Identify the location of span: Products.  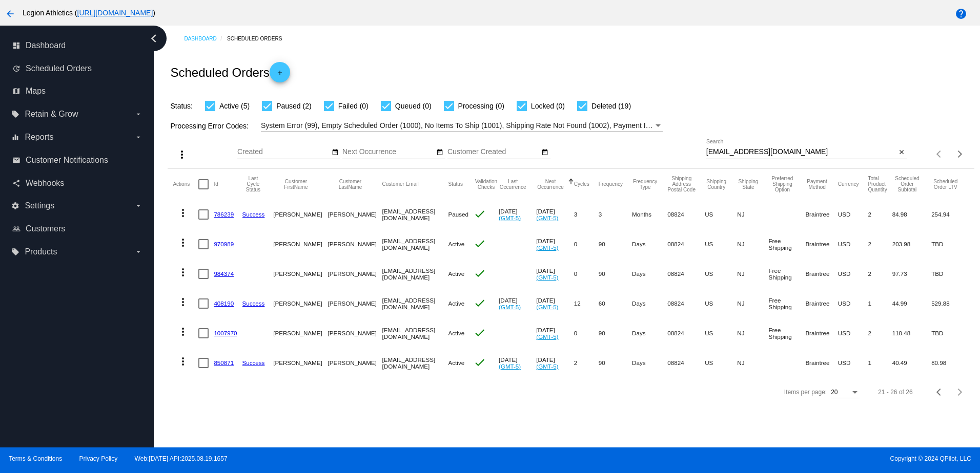
(40, 252).